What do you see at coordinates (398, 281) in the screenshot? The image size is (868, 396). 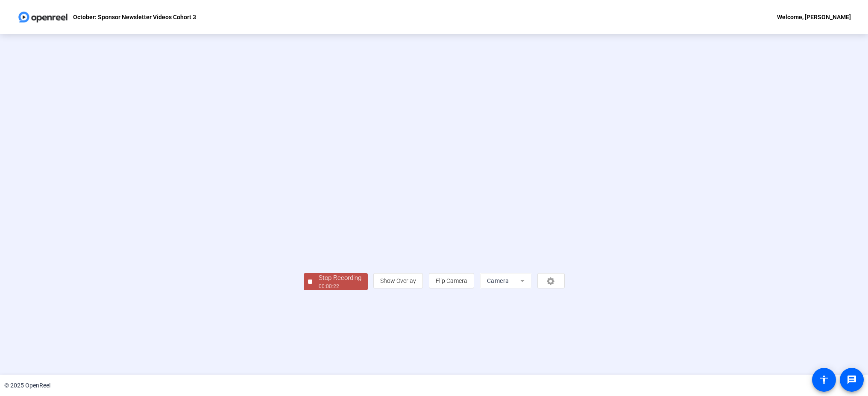 I see `button: Show Overlay` at bounding box center [398, 281].